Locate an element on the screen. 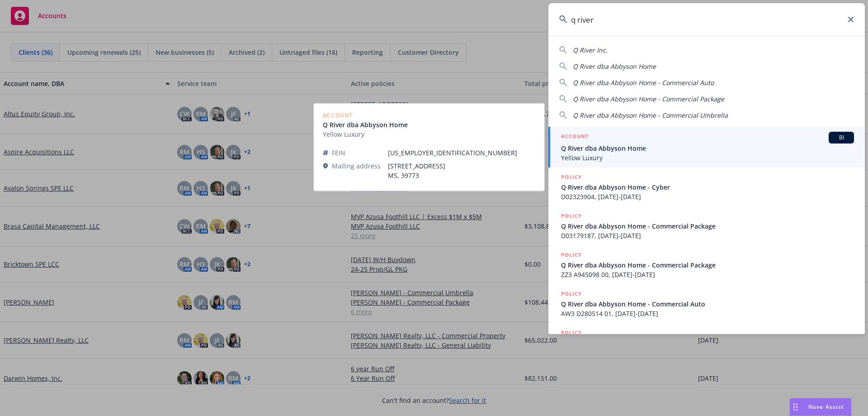  div: Drag to move is located at coordinates (795, 407).